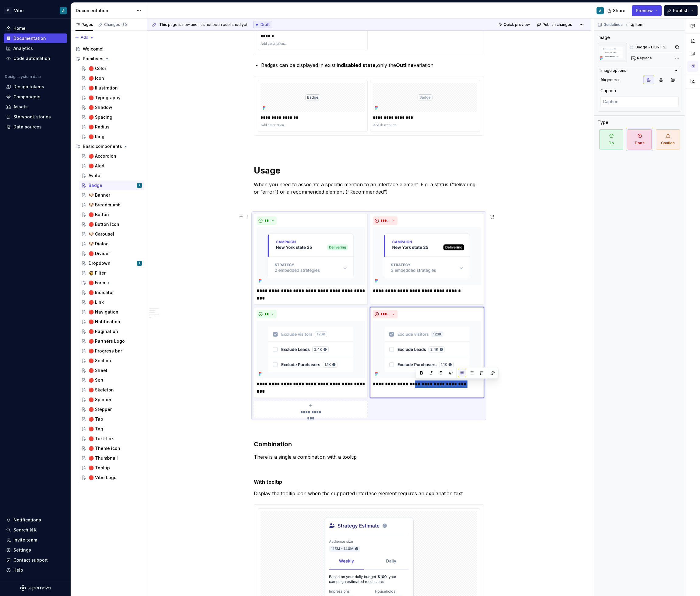 The image size is (700, 596). Describe the element at coordinates (8, 11) in the screenshot. I see `div: V` at that location.